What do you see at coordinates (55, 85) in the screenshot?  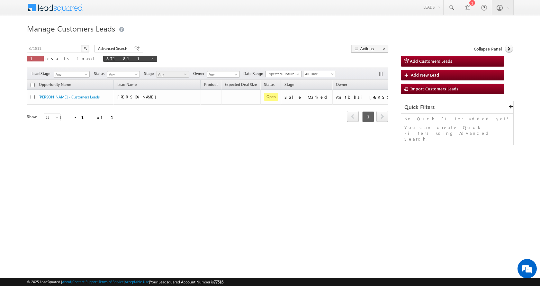 I see `a: Opportunity Name` at bounding box center [55, 85].